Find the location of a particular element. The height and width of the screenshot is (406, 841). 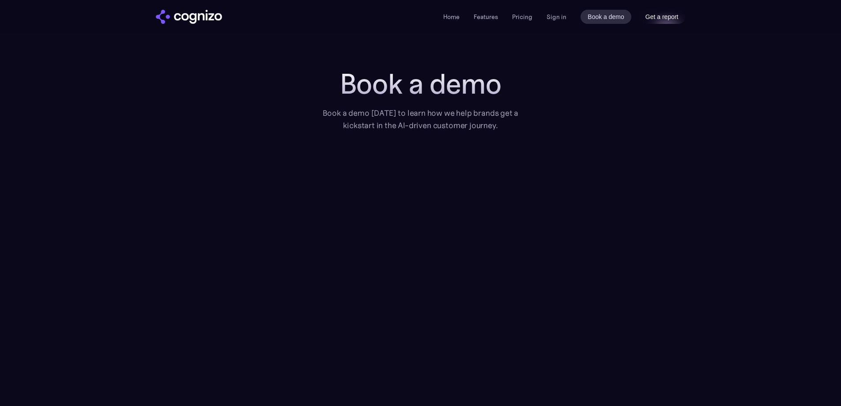

a: Home is located at coordinates (451, 17).